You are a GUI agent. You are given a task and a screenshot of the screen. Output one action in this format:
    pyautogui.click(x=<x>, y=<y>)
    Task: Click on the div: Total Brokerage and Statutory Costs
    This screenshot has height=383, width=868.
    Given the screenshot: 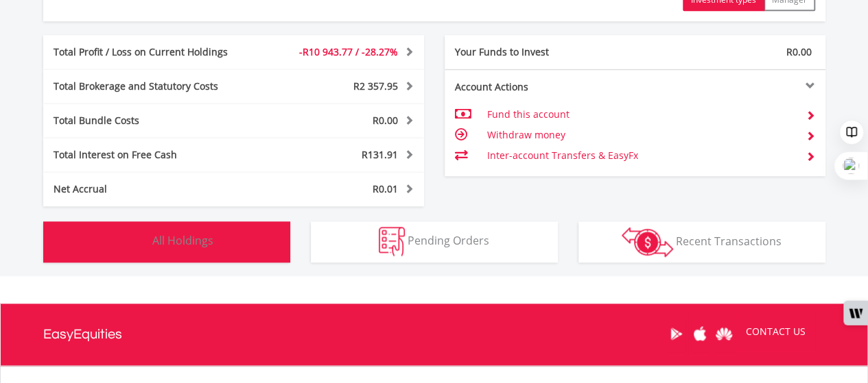 What is the action you would take?
    pyautogui.click(x=155, y=86)
    